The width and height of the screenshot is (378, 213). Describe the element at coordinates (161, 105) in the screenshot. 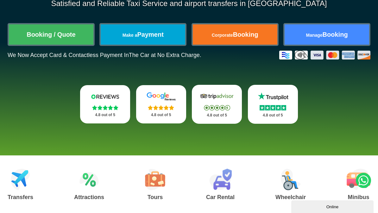

I see `a: Google Stars 4.8 out of 5` at that location.